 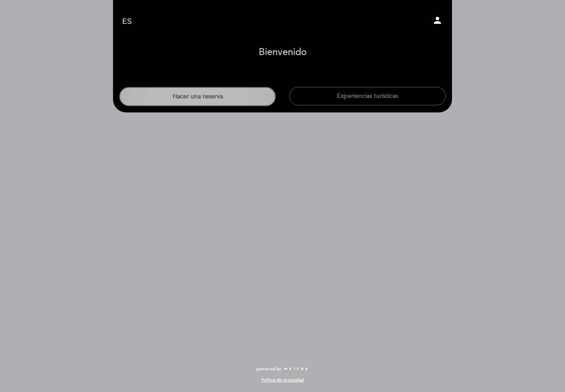 I want to click on button: person, so click(x=437, y=21).